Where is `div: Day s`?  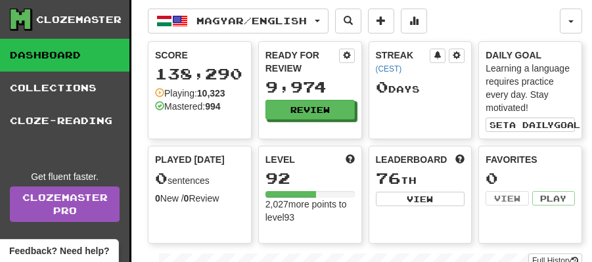
div: Day s is located at coordinates (420, 87).